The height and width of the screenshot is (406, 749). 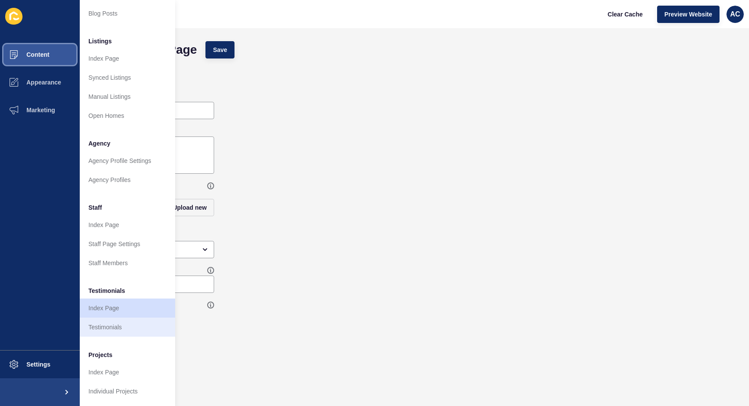 I want to click on span: Testimonials, so click(x=107, y=291).